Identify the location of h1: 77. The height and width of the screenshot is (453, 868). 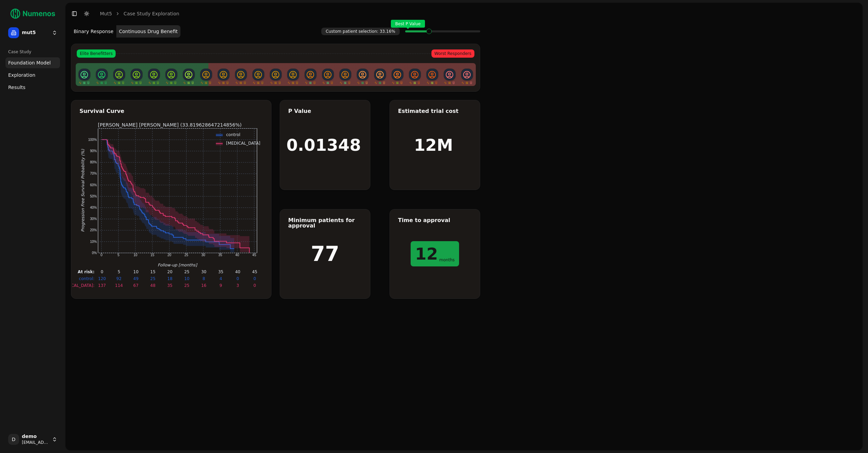
(325, 254).